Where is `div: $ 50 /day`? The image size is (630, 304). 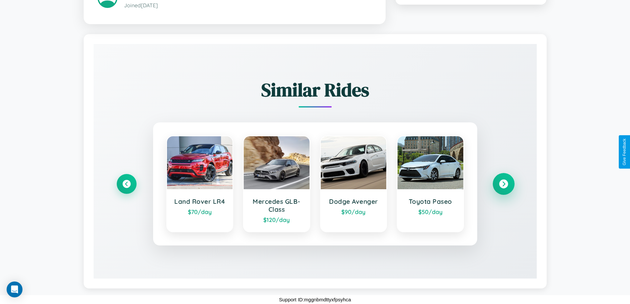
div: $ 50 /day is located at coordinates (430, 212).